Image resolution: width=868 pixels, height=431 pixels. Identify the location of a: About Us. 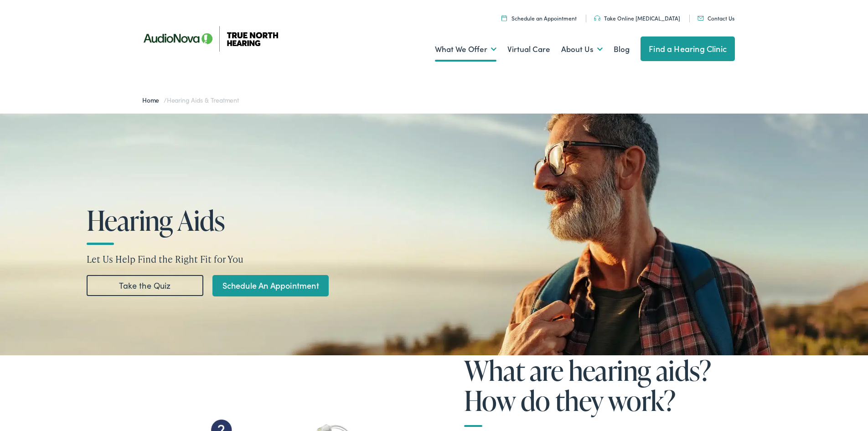
(582, 49).